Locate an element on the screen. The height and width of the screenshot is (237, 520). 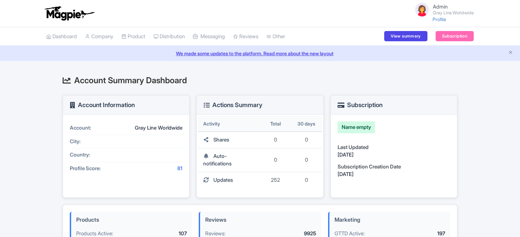
a: Distribution is located at coordinates (169, 36).